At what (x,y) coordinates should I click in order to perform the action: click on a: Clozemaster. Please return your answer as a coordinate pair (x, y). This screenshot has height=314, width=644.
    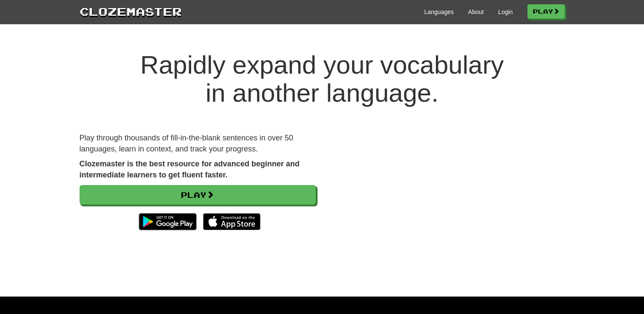
    Looking at the image, I should click on (131, 11).